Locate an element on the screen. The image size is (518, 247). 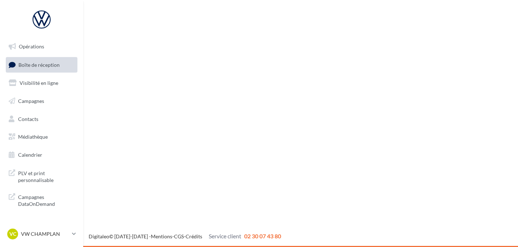
span: Médiathèque is located at coordinates (33, 137).